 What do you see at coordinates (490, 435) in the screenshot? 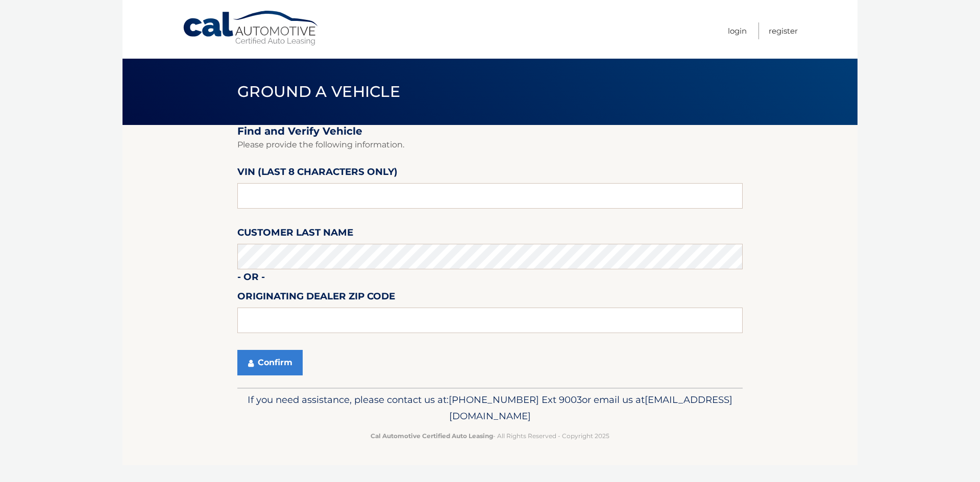
I see `p: - All Rights Reserved - Copyright 2025` at bounding box center [490, 435].